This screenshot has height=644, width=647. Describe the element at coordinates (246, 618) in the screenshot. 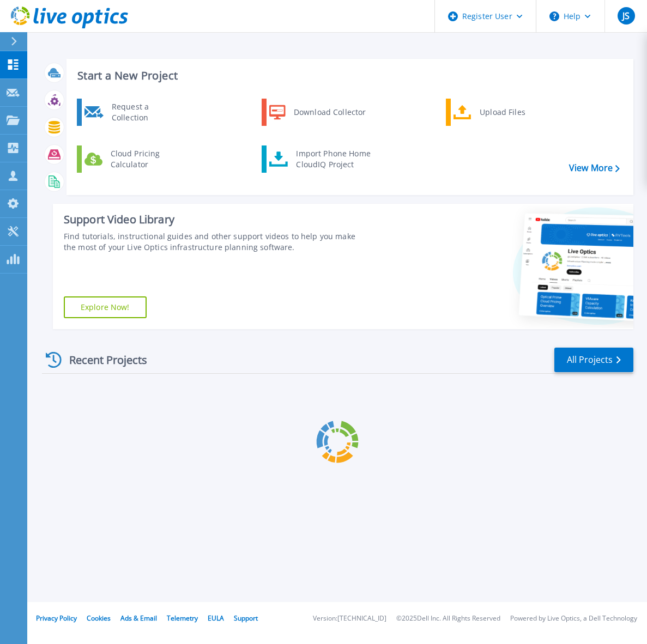

I see `a: Support` at that location.